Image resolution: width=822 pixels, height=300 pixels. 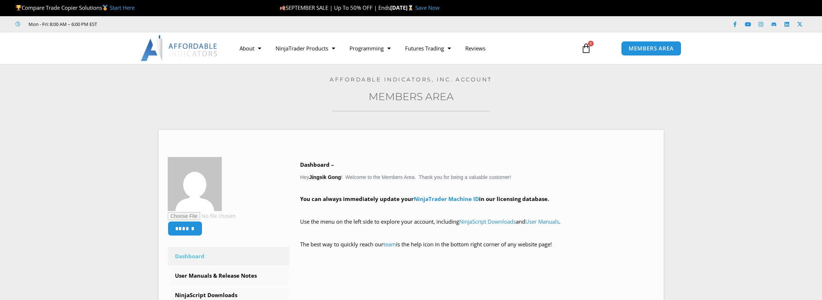 I want to click on a: Start Here, so click(x=122, y=8).